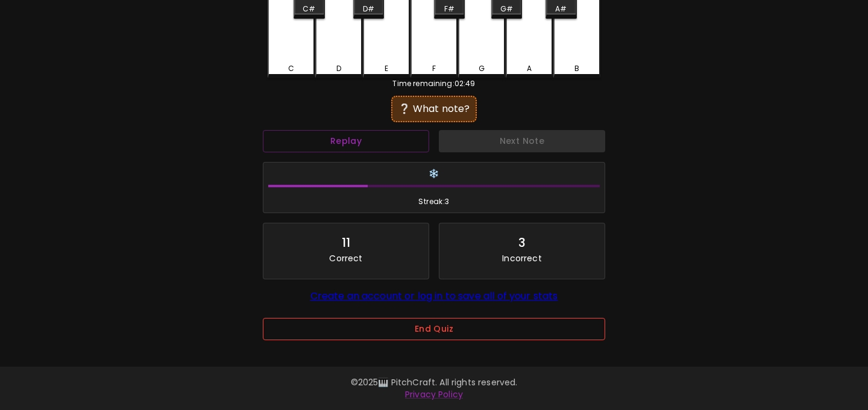  What do you see at coordinates (561, 9) in the screenshot?
I see `div: A#` at bounding box center [561, 9].